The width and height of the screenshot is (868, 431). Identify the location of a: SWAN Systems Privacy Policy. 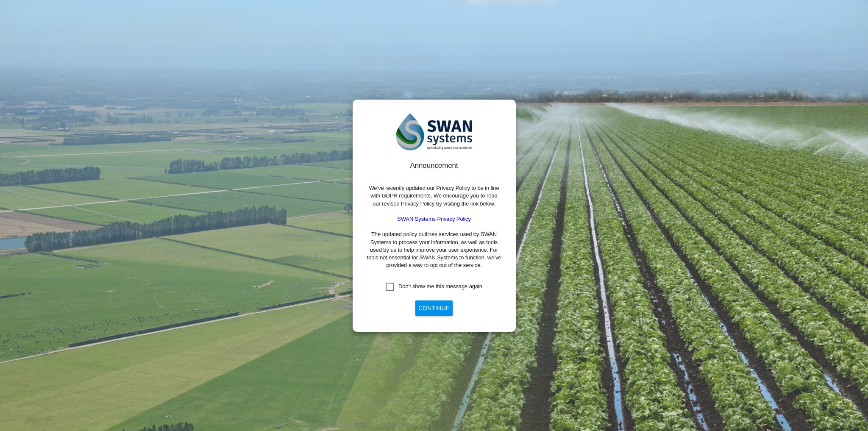
(434, 218).